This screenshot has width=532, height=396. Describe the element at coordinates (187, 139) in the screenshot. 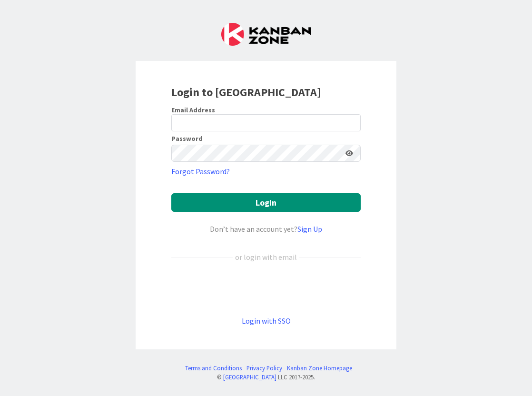

I see `label: Password` at that location.